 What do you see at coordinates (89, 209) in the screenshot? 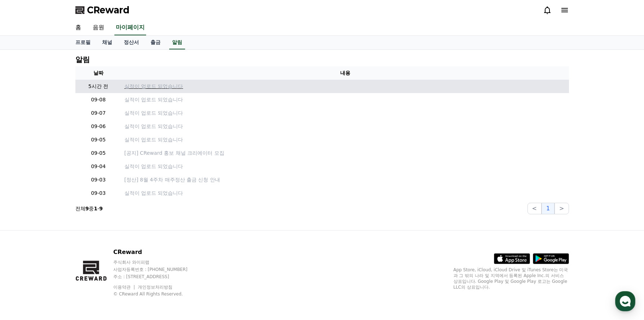
I see `p: 전체 중 -` at bounding box center [89, 209].